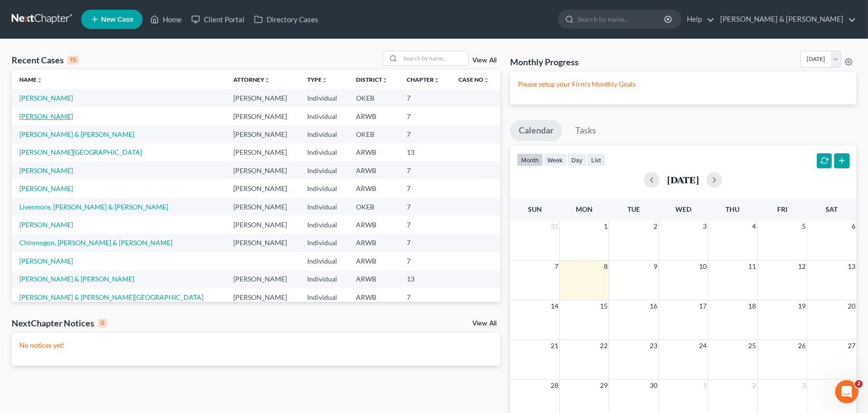 The height and width of the screenshot is (413, 868). I want to click on span: 13, so click(851, 266).